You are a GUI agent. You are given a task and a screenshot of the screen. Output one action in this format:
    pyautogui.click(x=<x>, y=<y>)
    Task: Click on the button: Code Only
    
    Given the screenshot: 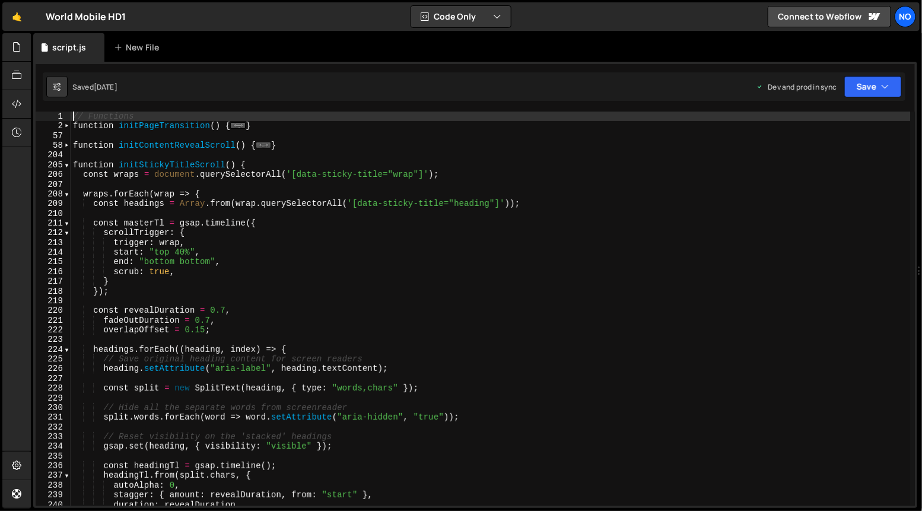 What is the action you would take?
    pyautogui.click(x=461, y=17)
    